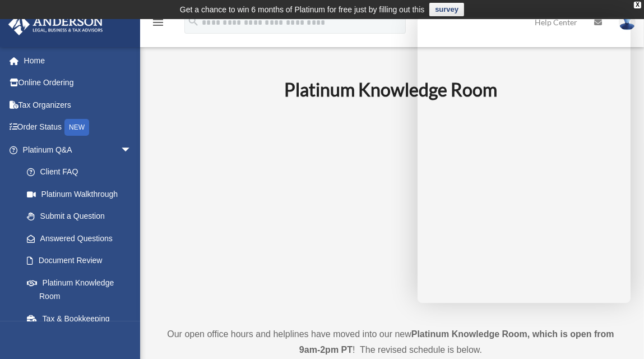 This screenshot has width=644, height=359. What do you see at coordinates (77, 128) in the screenshot?
I see `div: NEW` at bounding box center [77, 128].